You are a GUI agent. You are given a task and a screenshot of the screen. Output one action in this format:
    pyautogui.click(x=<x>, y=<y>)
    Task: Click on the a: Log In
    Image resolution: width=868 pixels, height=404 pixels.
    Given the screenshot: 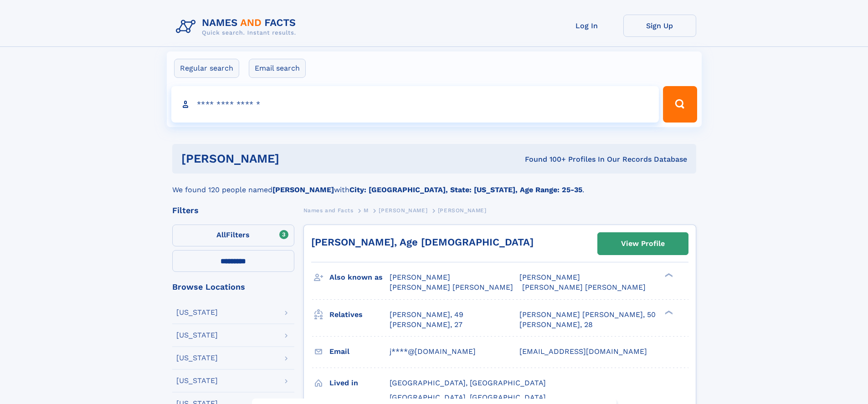 What is the action you would take?
    pyautogui.click(x=587, y=25)
    